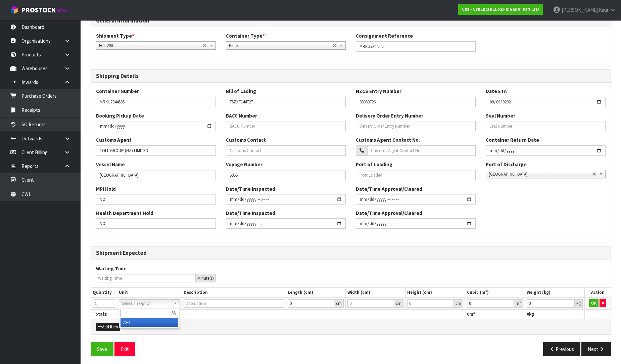 The width and height of the screenshot is (621, 364). Describe the element at coordinates (385, 36) in the screenshot. I see `label: Consignment Reference` at that location.